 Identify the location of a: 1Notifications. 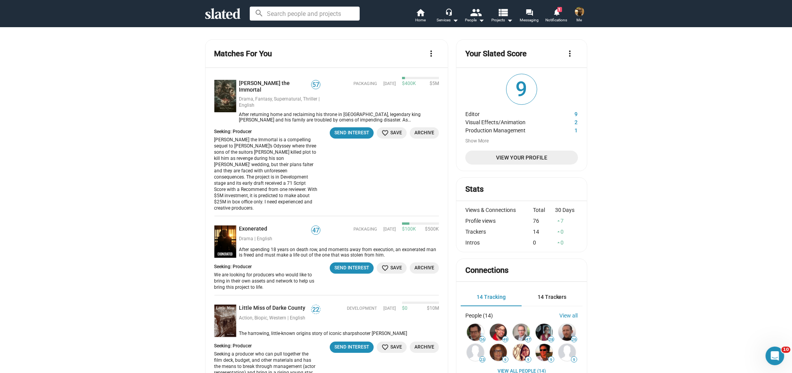
(557, 16).